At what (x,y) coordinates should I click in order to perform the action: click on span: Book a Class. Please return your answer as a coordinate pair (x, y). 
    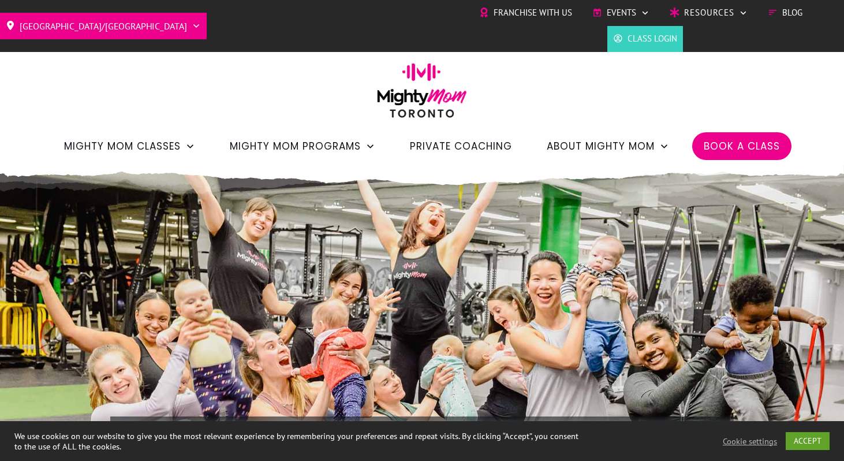
    Looking at the image, I should click on (742, 146).